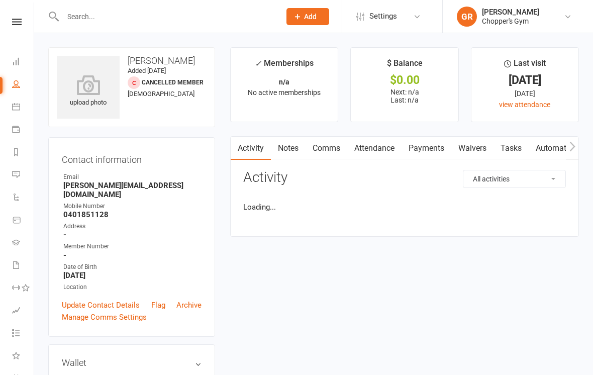  I want to click on span: No active memberships, so click(284, 92).